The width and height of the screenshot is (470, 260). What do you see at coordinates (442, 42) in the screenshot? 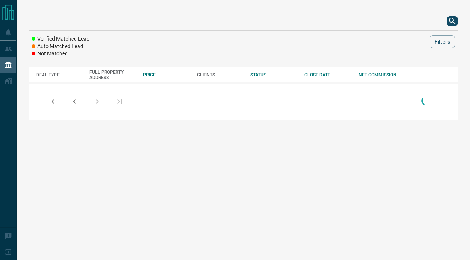
I see `button: Filters` at bounding box center [442, 42].